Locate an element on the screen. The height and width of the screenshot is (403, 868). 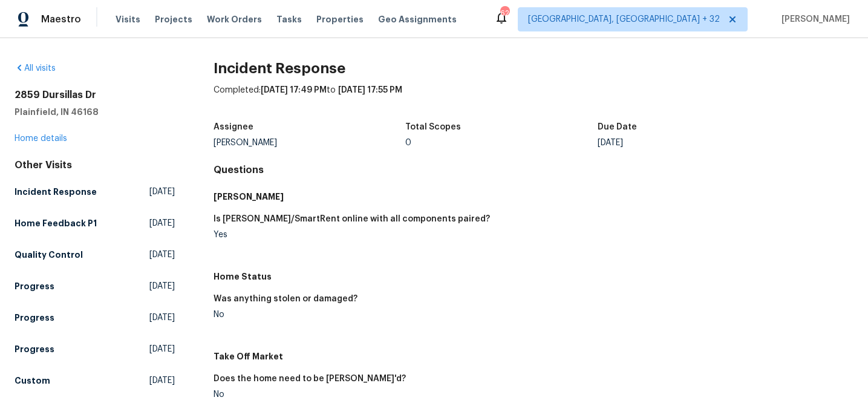
h4: Questions is located at coordinates (533, 170).